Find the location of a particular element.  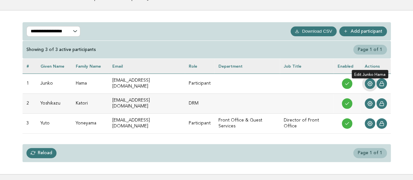

button: Download CSV is located at coordinates (314, 31).